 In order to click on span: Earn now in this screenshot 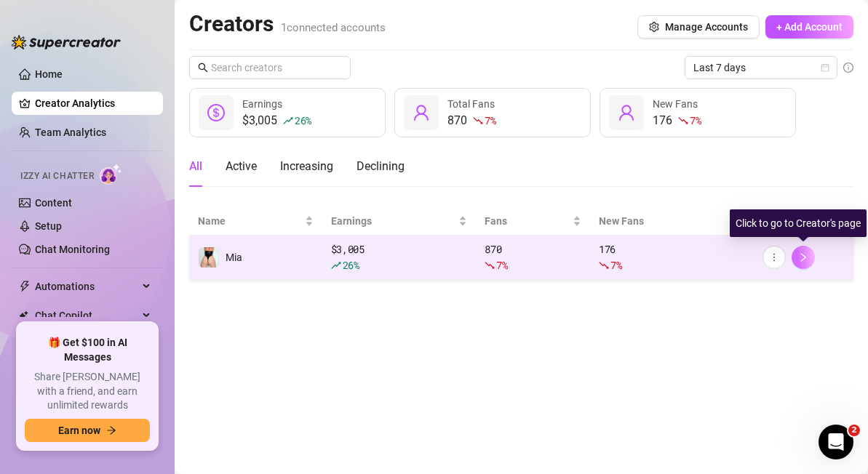, I will do `click(80, 431)`.